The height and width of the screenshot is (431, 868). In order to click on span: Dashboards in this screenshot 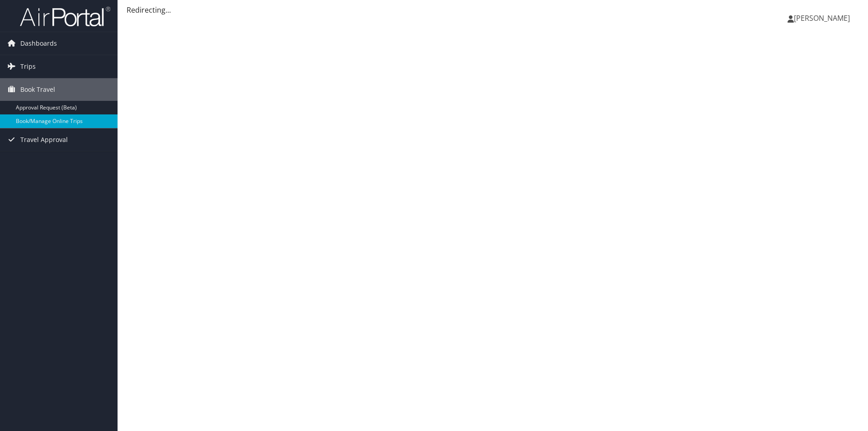, I will do `click(38, 43)`.